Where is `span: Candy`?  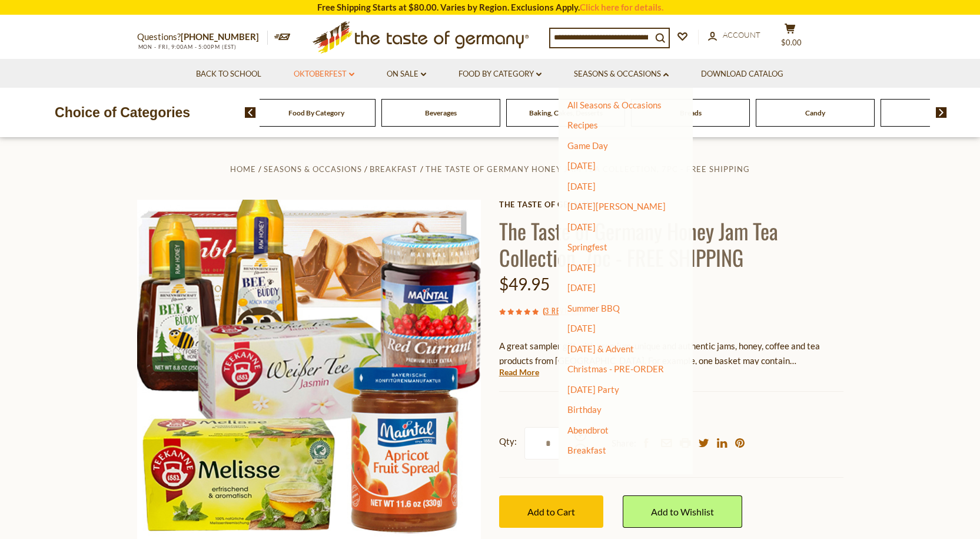
span: Candy is located at coordinates (816, 112).